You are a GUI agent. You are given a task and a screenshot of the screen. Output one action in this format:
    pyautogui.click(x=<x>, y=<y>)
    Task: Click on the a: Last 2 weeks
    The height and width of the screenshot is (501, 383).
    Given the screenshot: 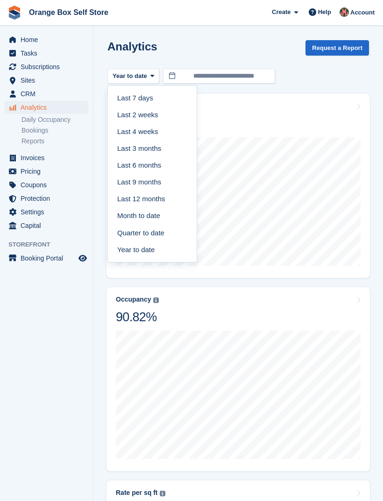 What is the action you would take?
    pyautogui.click(x=152, y=115)
    